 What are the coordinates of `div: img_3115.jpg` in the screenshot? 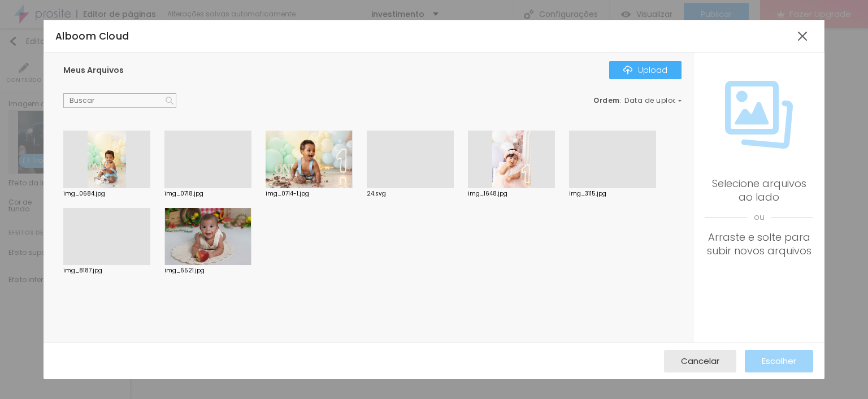 It's located at (612, 194).